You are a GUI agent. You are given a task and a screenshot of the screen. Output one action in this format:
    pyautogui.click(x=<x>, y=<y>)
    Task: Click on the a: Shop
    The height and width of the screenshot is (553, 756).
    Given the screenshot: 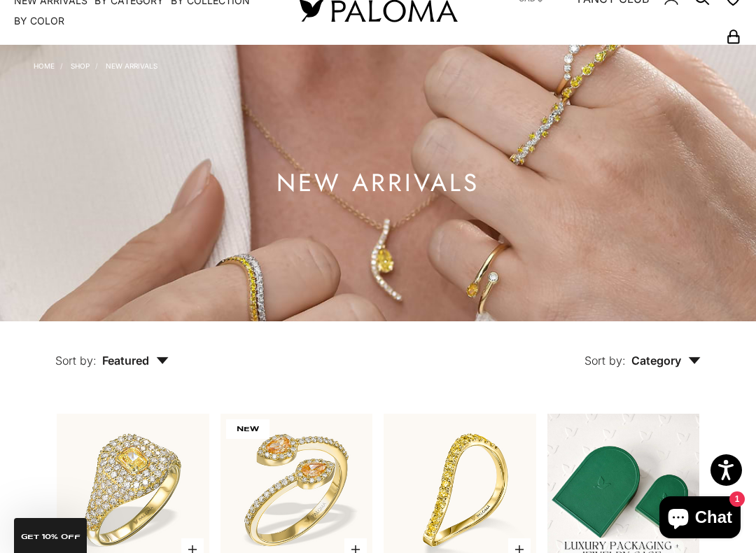 What is the action you would take?
    pyautogui.click(x=80, y=66)
    